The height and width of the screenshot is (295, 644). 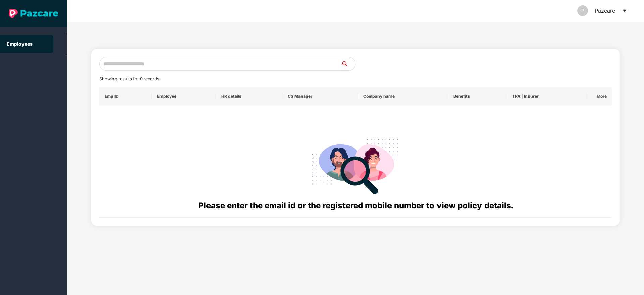 What do you see at coordinates (477, 96) in the screenshot?
I see `th: Benefits` at bounding box center [477, 96].